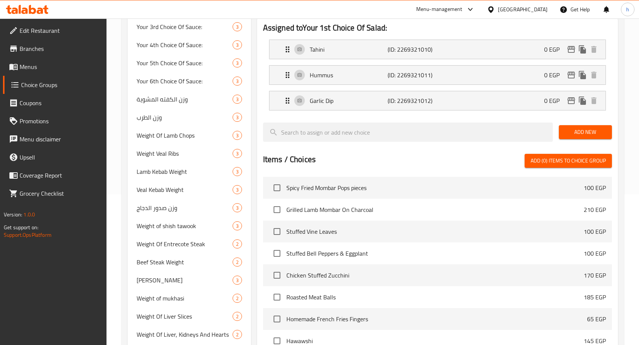 The height and width of the screenshot is (345, 639). Describe the element at coordinates (60, 157) in the screenshot. I see `span: Upsell` at that location.